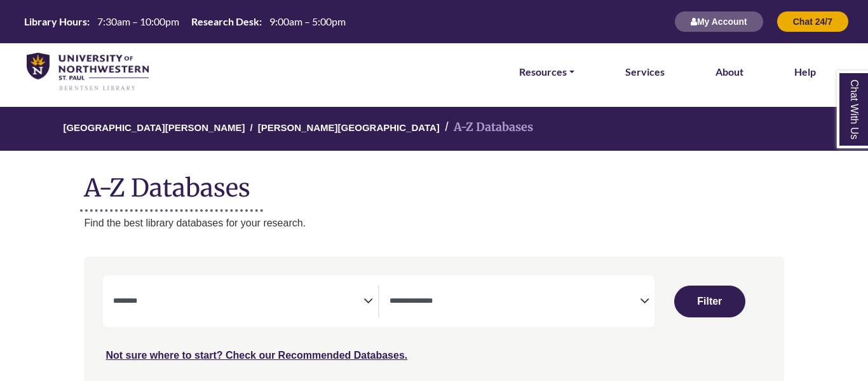  Describe the element at coordinates (307, 21) in the screenshot. I see `span: 9:00am – 5:00pm` at that location.